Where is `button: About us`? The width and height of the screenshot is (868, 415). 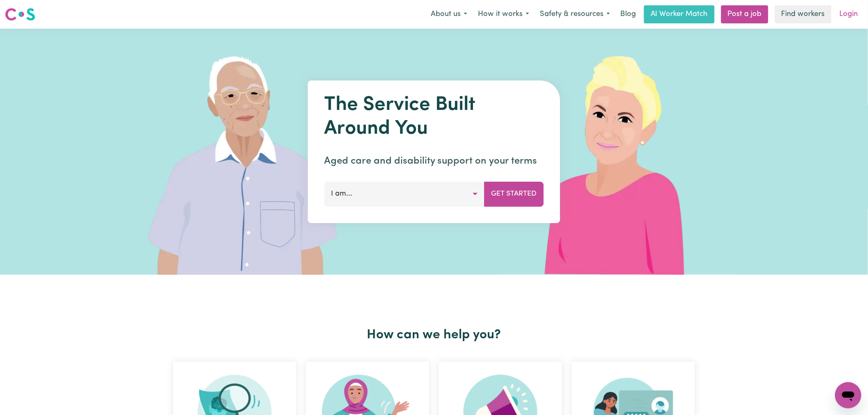 button: About us is located at coordinates (449, 15).